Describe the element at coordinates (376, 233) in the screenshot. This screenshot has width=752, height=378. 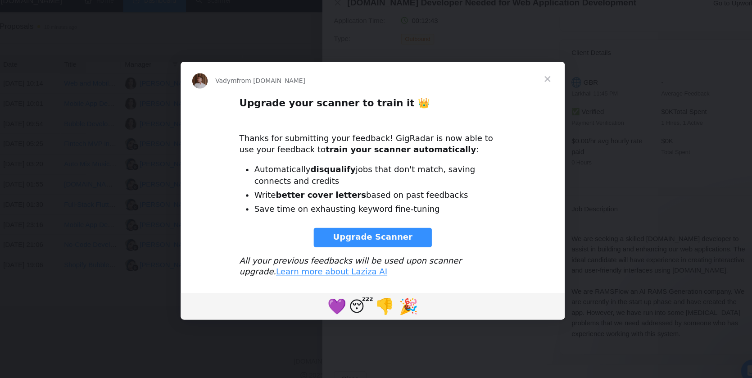
I see `a: Upgrade Scanner` at that location.